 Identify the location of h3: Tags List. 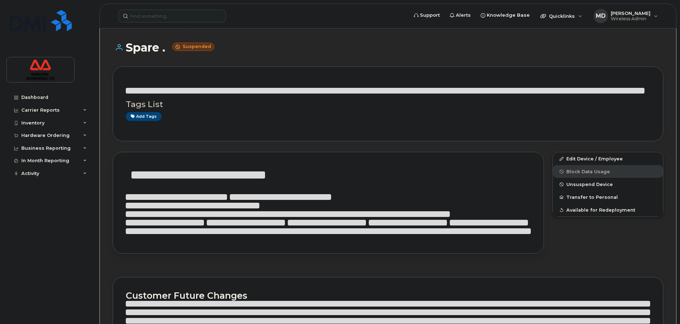
(388, 104).